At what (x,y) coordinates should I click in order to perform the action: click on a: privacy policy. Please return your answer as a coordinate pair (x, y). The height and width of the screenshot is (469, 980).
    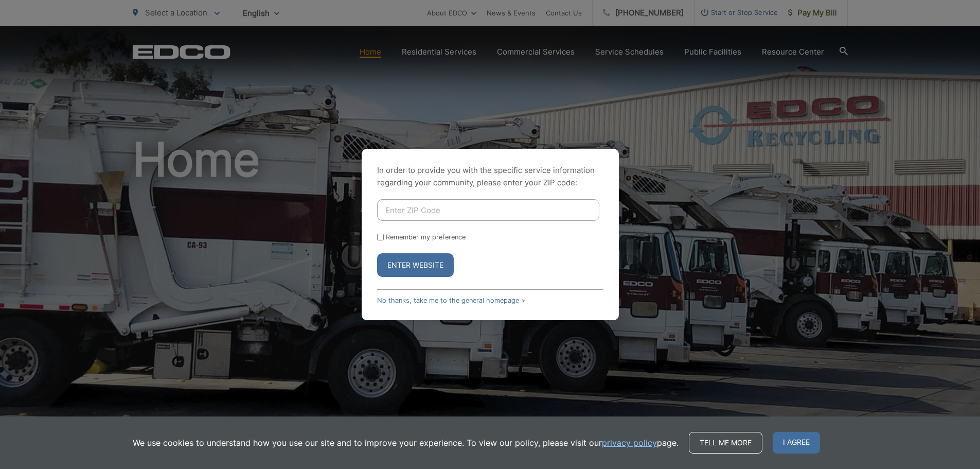
    Looking at the image, I should click on (629, 443).